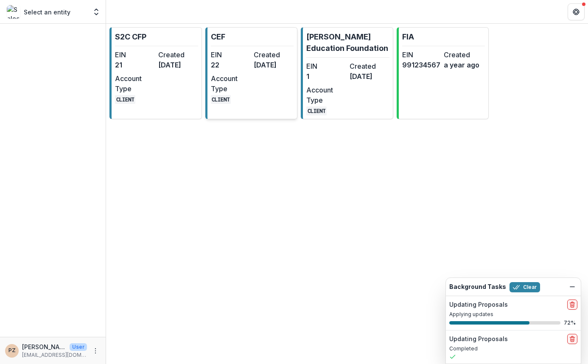  I want to click on img: Select an entity, so click(14, 12).